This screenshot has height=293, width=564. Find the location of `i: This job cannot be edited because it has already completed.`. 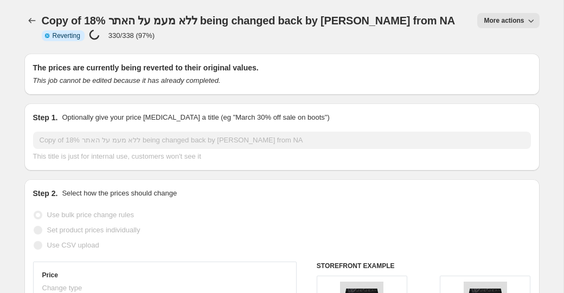

i: This job cannot be edited because it has already completed. is located at coordinates (127, 80).